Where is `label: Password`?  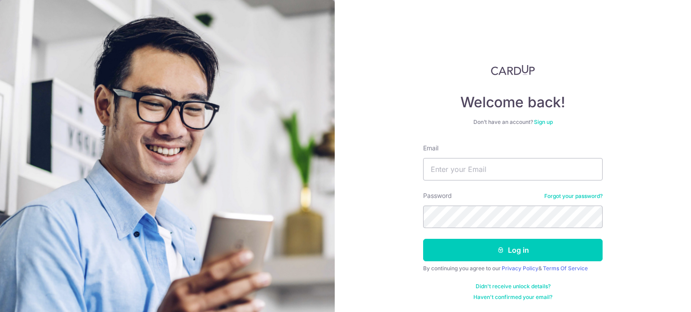
label: Password is located at coordinates (437, 196).